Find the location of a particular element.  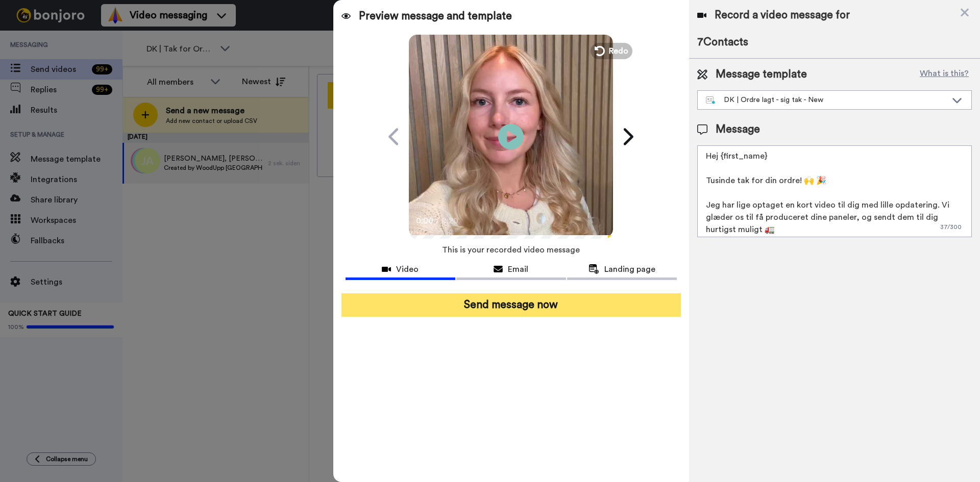

span: Landing page is located at coordinates (630, 269).